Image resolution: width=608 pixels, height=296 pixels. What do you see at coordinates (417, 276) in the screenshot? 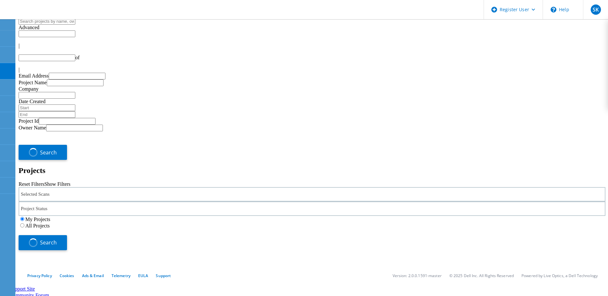
I see `li: Version: 2.0.0.1591-master` at bounding box center [417, 276].